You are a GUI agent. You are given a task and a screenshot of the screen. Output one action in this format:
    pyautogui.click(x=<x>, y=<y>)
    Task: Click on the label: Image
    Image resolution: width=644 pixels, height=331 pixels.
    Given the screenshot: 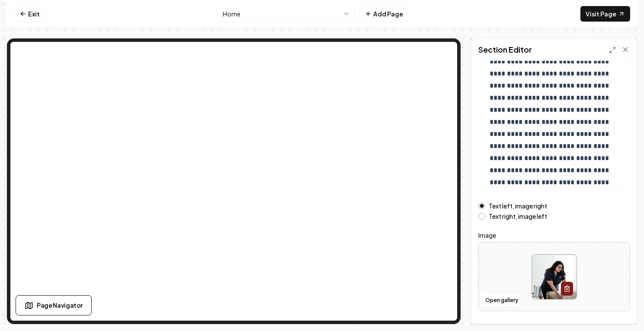 What is the action you would take?
    pyautogui.click(x=554, y=235)
    